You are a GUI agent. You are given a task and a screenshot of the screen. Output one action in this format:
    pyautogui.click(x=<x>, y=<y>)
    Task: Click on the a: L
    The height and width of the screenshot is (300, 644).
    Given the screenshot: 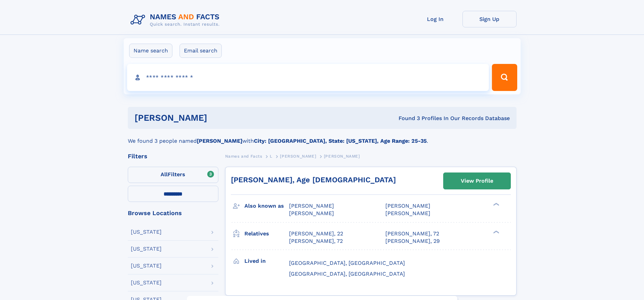 What is the action you would take?
    pyautogui.click(x=271, y=156)
    